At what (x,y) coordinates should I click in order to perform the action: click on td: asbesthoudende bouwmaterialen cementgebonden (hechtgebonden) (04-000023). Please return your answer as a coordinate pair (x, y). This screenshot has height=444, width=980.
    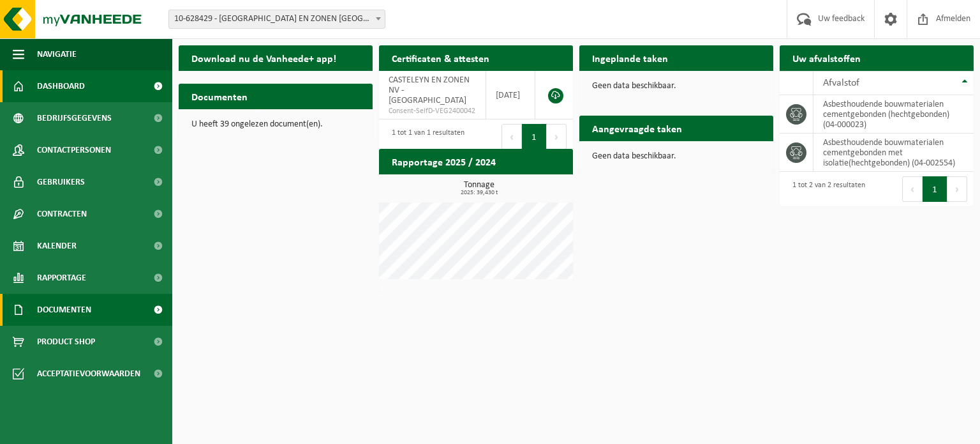
    Looking at the image, I should click on (893, 114).